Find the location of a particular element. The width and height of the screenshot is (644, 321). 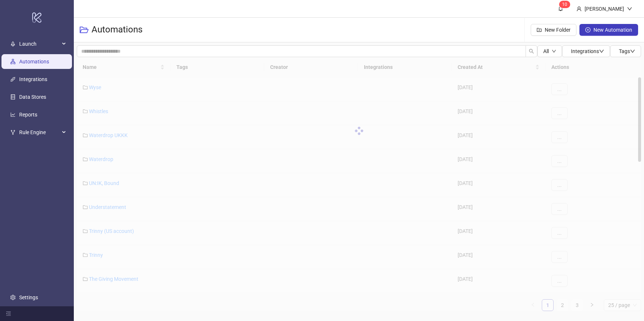

span: 1 is located at coordinates (563, 5).